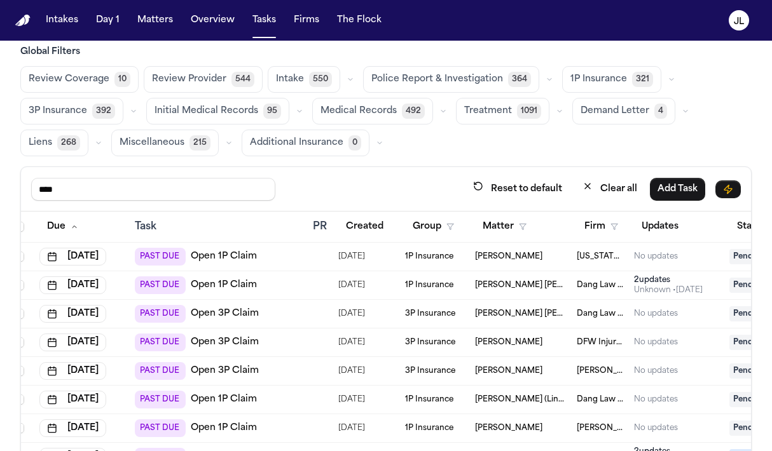 The height and width of the screenshot is (451, 772). I want to click on img: Finch Logo, so click(23, 20).